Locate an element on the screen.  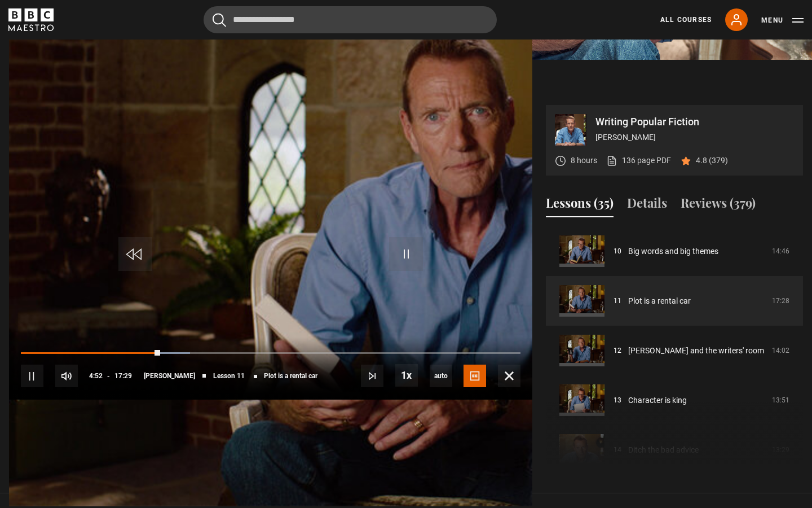
span: Lesson 11 is located at coordinates (229, 376).